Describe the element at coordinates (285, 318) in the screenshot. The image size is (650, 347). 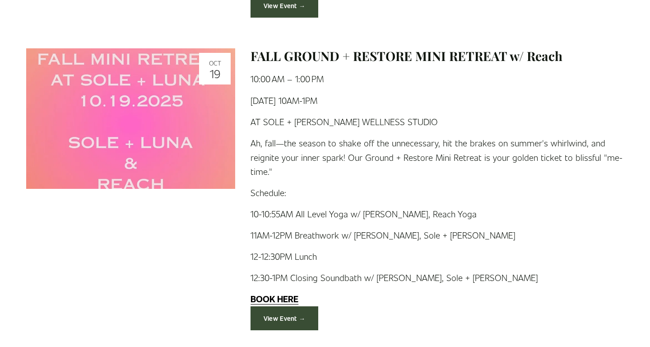
I see `a: View Event →` at that location.